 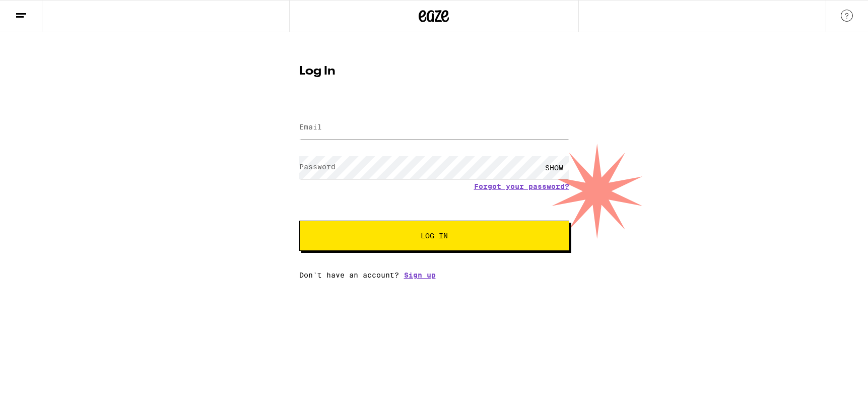 What do you see at coordinates (434, 236) in the screenshot?
I see `button: Log In` at bounding box center [434, 236].